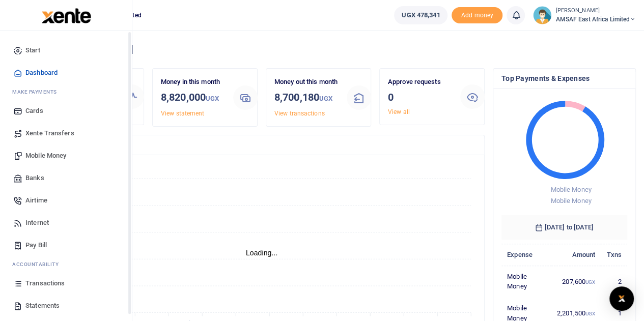 The width and height of the screenshot is (644, 321). I want to click on a: Statements, so click(65, 306).